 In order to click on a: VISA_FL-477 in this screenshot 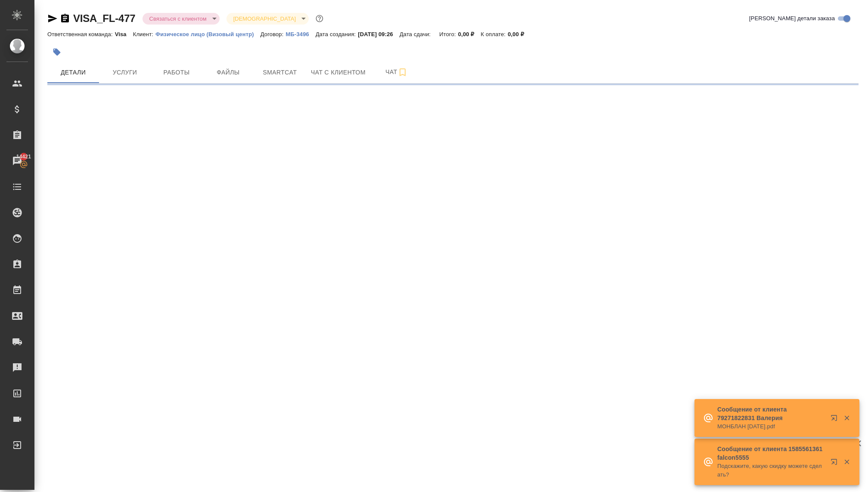, I will do `click(104, 18)`.